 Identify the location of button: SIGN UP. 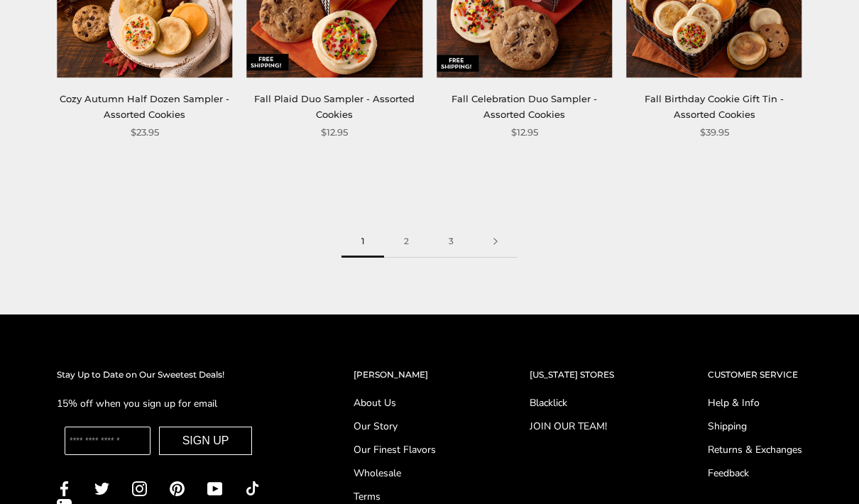
(206, 441).